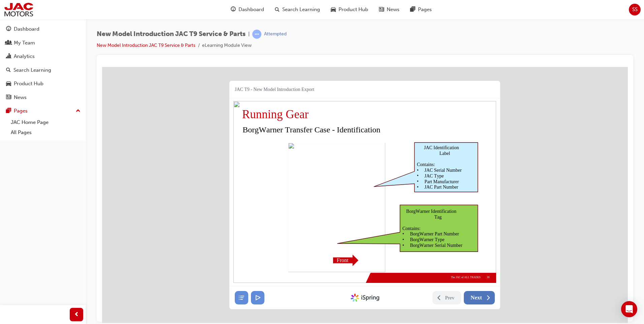 This screenshot has height=324, width=644. What do you see at coordinates (171, 34) in the screenshot?
I see `span: New Model Introduction JAC T9 Service & Parts` at bounding box center [171, 34].